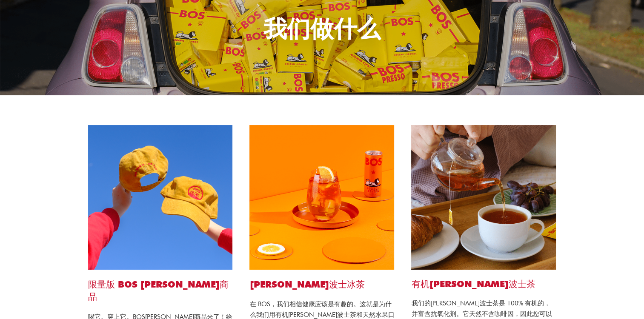 The image size is (644, 319). Describe the element at coordinates (322, 28) in the screenshot. I see `div: 我们做什么` at that location.